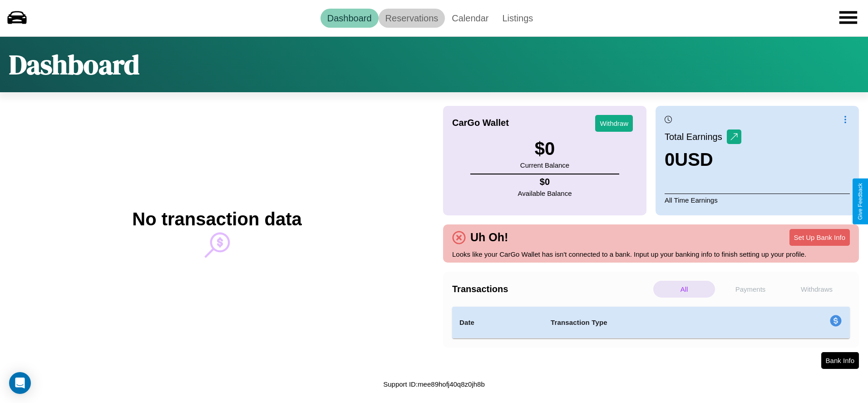  What do you see at coordinates (517, 18) in the screenshot?
I see `a: Listings` at bounding box center [517, 18].